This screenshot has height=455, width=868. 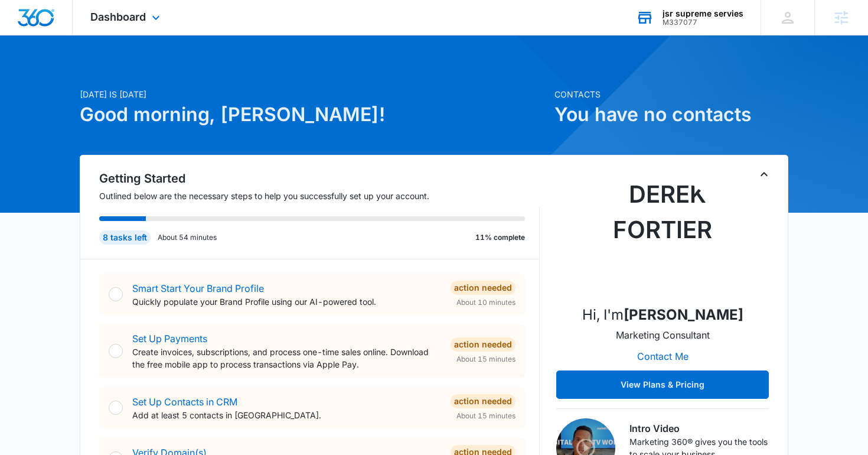 What do you see at coordinates (662, 335) in the screenshot?
I see `p: Marketing Consultant` at bounding box center [662, 335].